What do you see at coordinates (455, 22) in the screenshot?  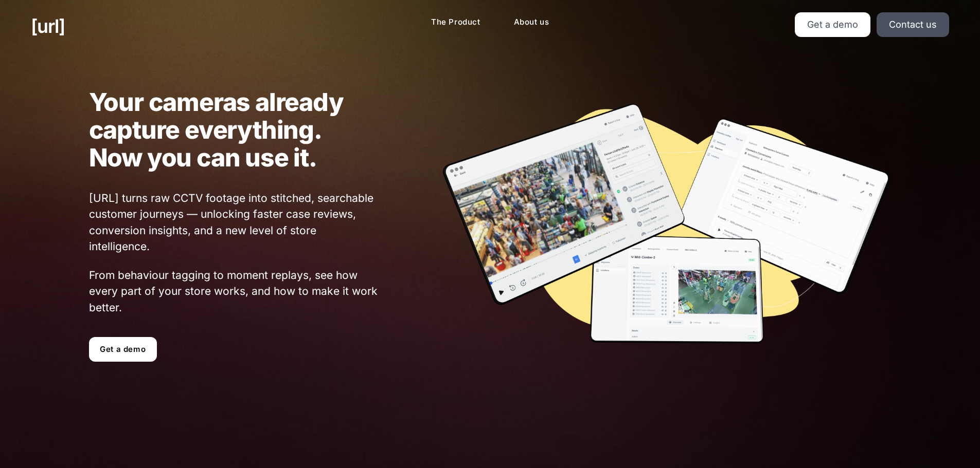 I see `a: The Product` at bounding box center [455, 22].